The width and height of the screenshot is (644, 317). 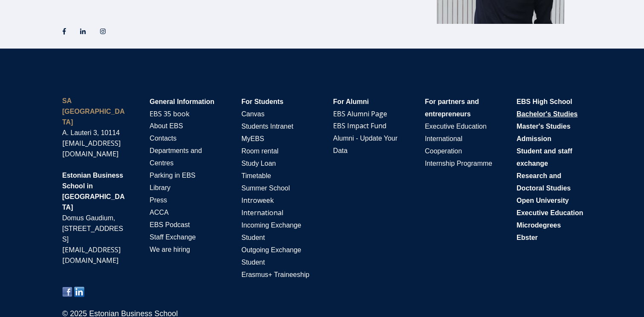 I want to click on a: About EBS, so click(x=166, y=126).